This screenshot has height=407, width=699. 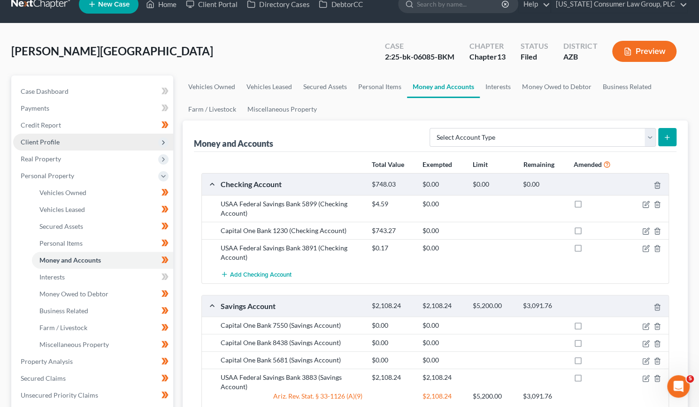 What do you see at coordinates (388, 164) in the screenshot?
I see `strong: Total Value` at bounding box center [388, 164].